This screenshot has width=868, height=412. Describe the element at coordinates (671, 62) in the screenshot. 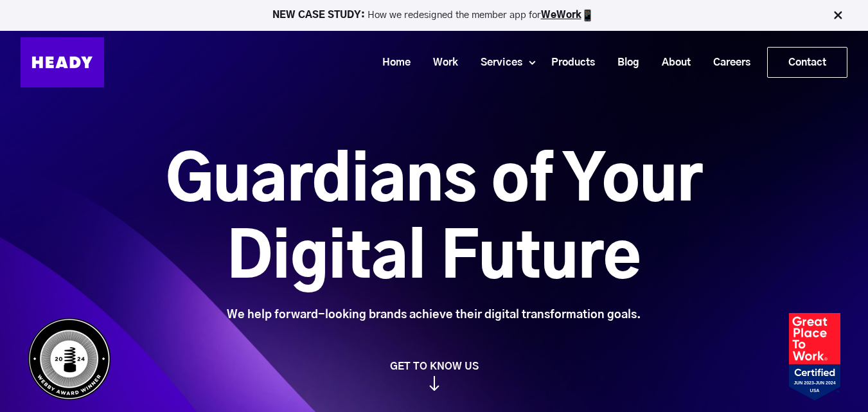

I see `a: About` at that location.